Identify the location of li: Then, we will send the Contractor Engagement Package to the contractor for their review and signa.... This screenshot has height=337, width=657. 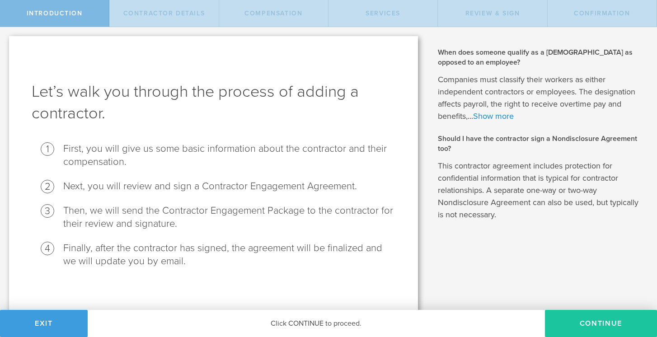
(229, 217).